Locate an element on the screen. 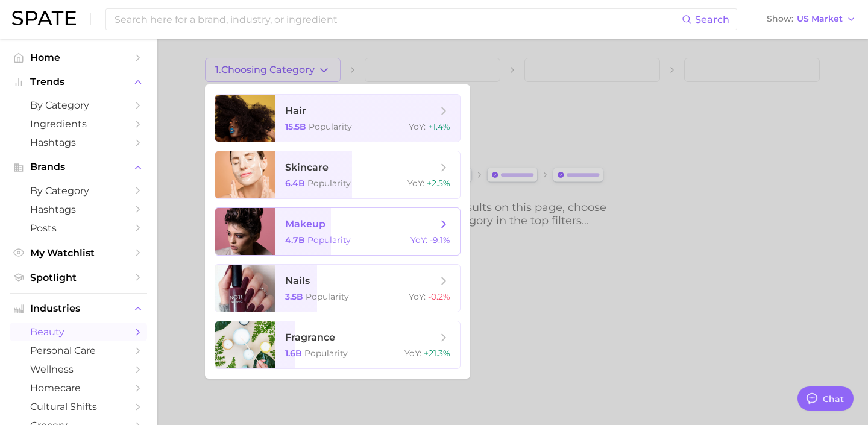  a: Ingredients is located at coordinates (78, 123).